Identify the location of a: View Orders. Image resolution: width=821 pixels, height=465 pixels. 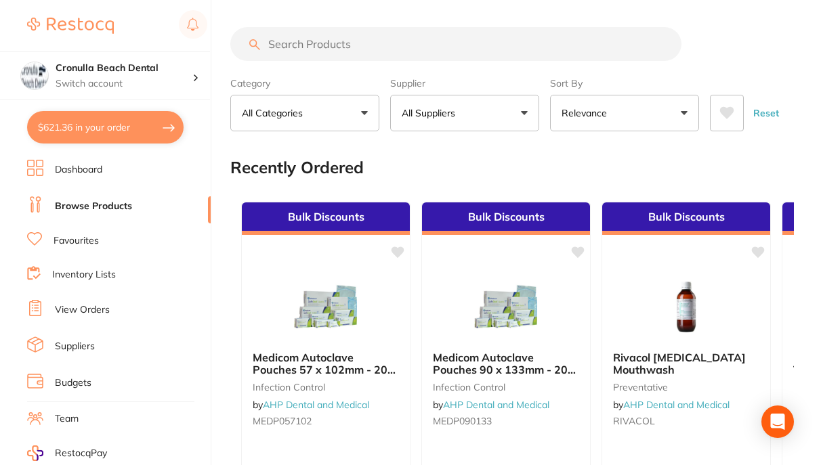
(82, 310).